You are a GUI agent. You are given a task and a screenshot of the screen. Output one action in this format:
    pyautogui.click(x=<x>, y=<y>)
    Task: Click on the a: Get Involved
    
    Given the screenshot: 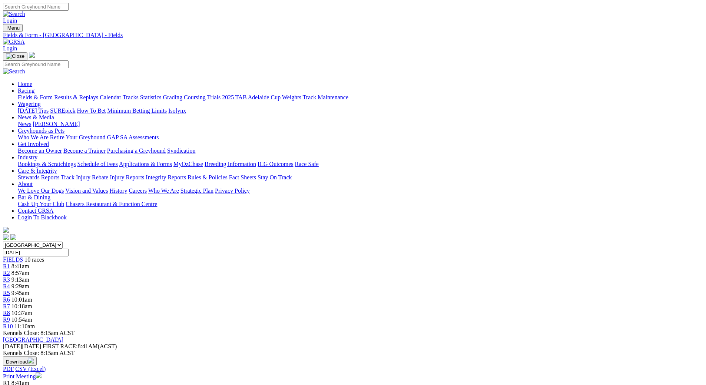 What is the action you would take?
    pyautogui.click(x=33, y=144)
    